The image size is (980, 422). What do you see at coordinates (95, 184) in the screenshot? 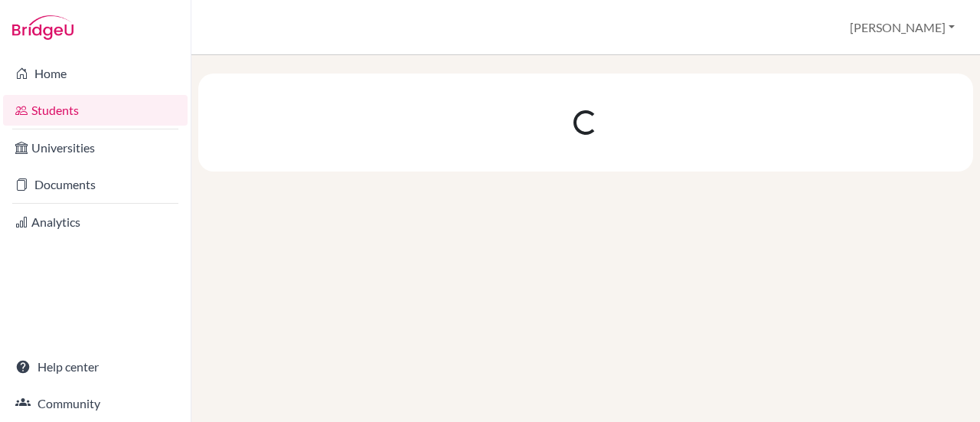
I see `a: Documents` at bounding box center [95, 184].